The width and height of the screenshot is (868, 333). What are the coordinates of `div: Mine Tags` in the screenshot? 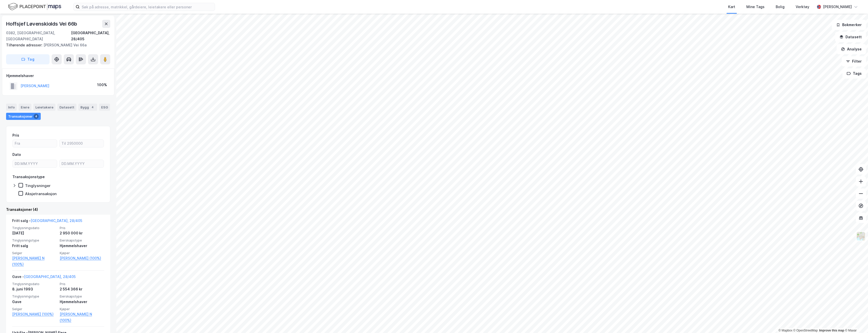 It's located at (756, 7).